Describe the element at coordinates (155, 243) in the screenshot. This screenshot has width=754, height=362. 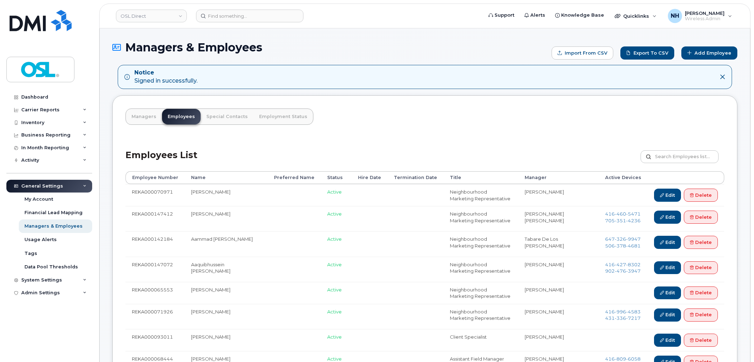
I see `td: REKA000142184` at that location.